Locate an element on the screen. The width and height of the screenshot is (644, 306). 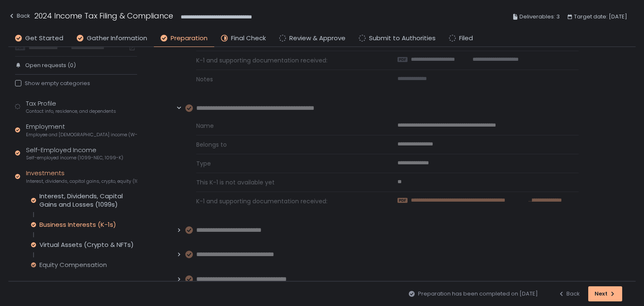
div: Business Interests (K-1s) is located at coordinates (77, 225).